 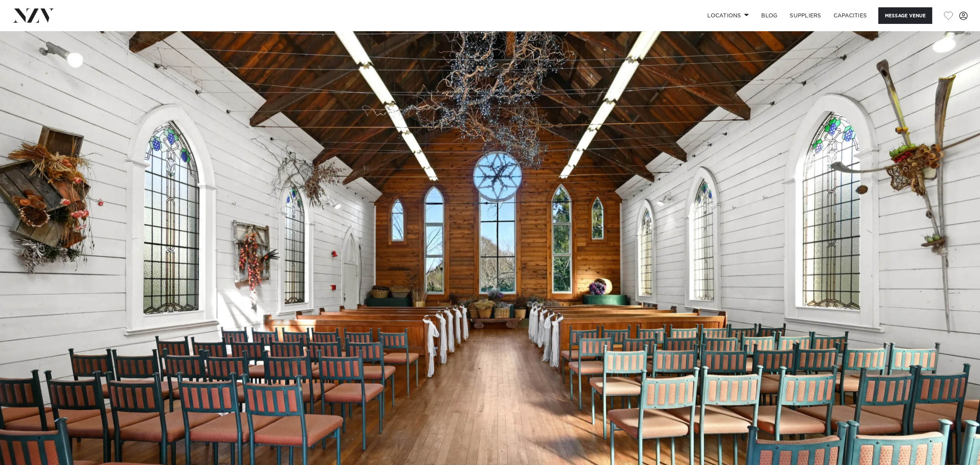 I want to click on img: nzv-logo.png, so click(x=33, y=15).